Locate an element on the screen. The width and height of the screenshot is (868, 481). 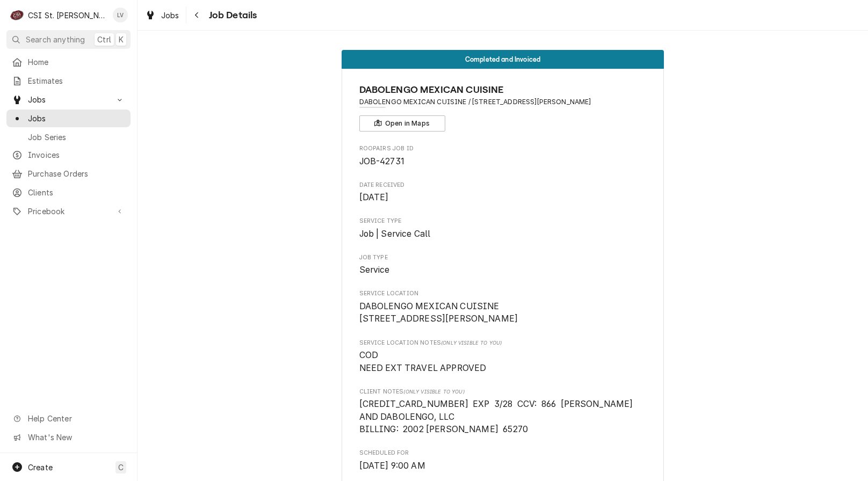
button: Search anythingCtrlK is located at coordinates (68, 39).